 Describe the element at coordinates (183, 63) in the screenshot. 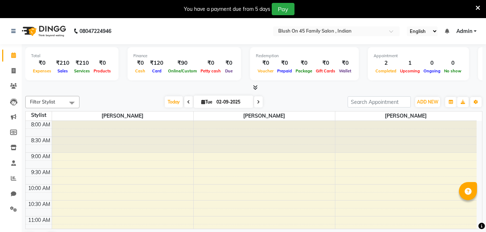

I see `div: ₹90` at that location.